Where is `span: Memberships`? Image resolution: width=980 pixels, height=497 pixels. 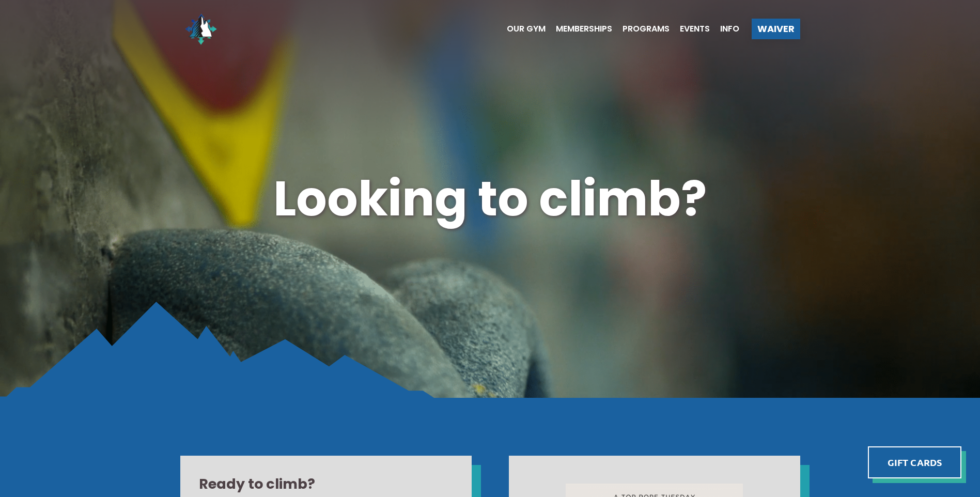 span: Memberships is located at coordinates (584, 29).